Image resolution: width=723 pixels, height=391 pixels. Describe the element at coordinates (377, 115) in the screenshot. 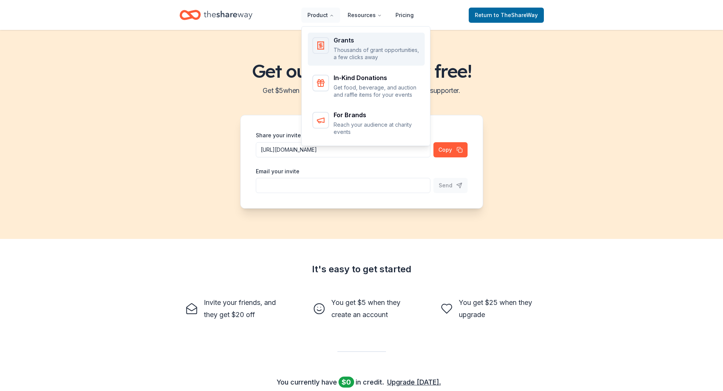

I see `div: For Brands` at that location.